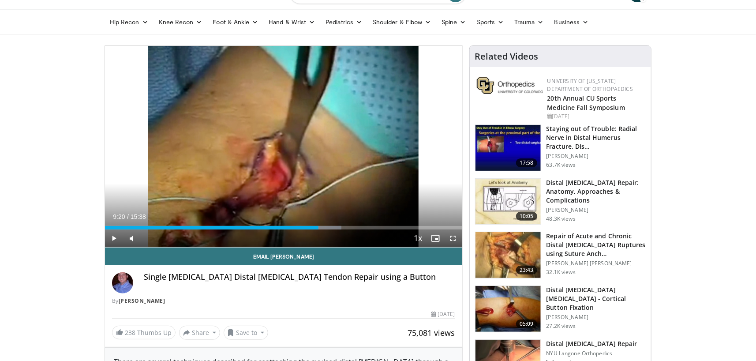 The image size is (756, 361). What do you see at coordinates (561, 165) in the screenshot?
I see `p: 63.7K views` at bounding box center [561, 165].